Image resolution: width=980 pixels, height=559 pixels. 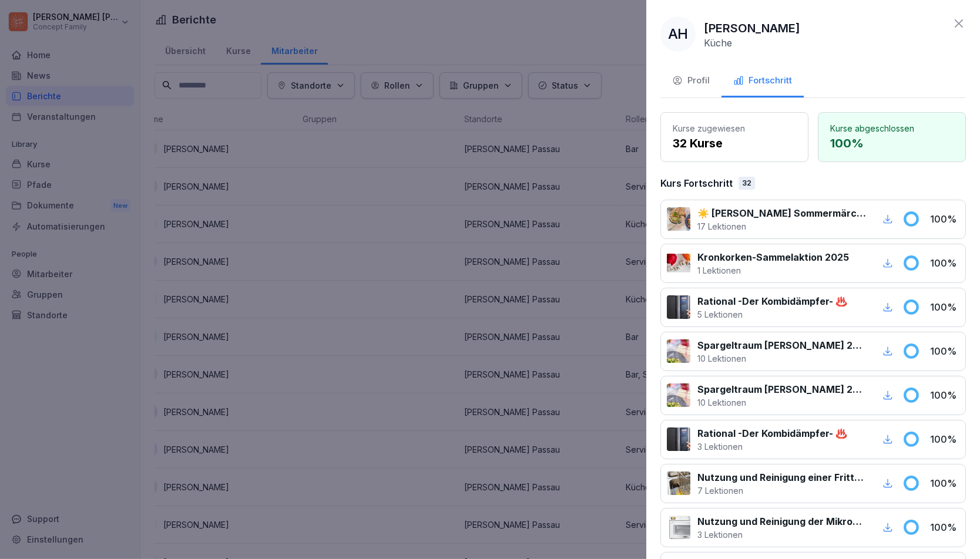 I want to click on div: AH, so click(x=678, y=34).